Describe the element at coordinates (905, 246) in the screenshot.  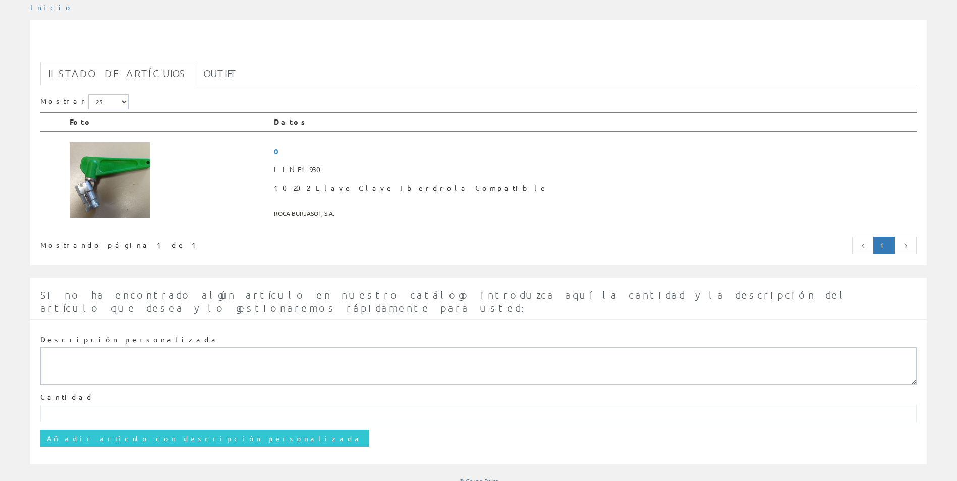
I see `a: Página siguiente` at that location.